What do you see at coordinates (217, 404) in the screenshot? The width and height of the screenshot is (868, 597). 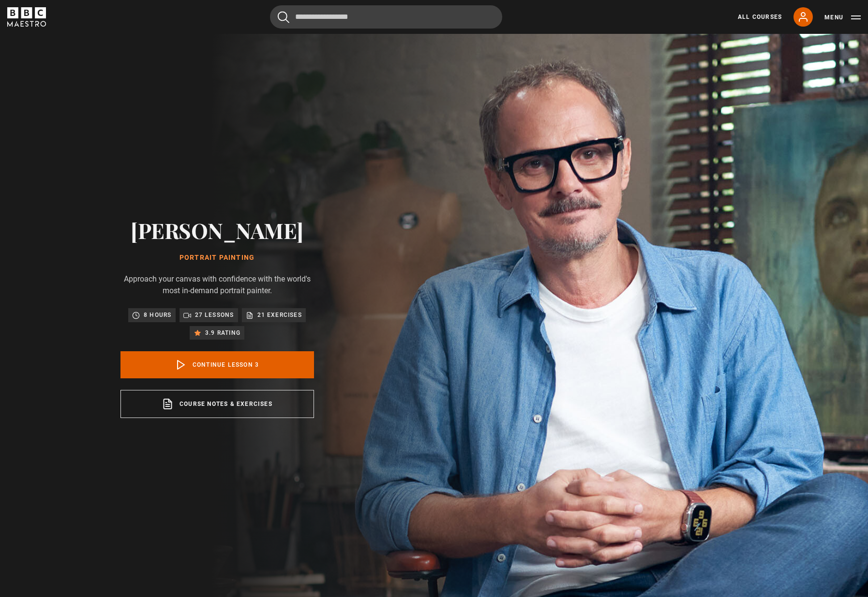 I see `a: Course notes & exercises` at bounding box center [217, 404].